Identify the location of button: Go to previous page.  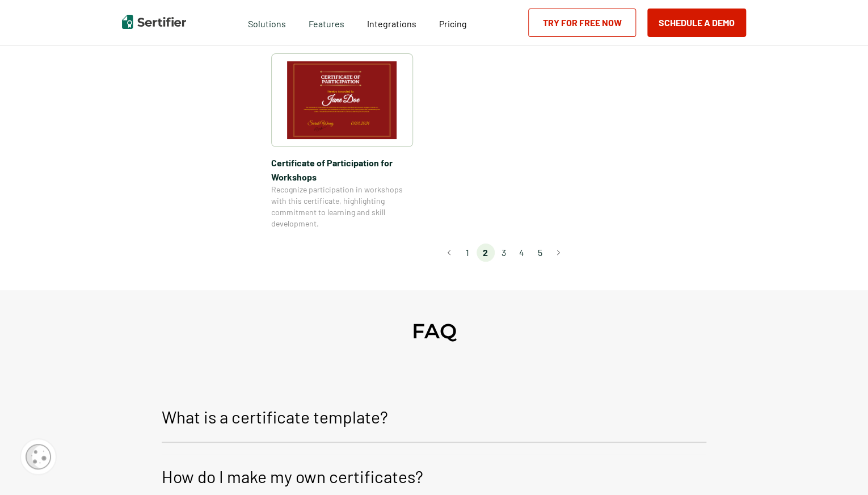
(450, 253).